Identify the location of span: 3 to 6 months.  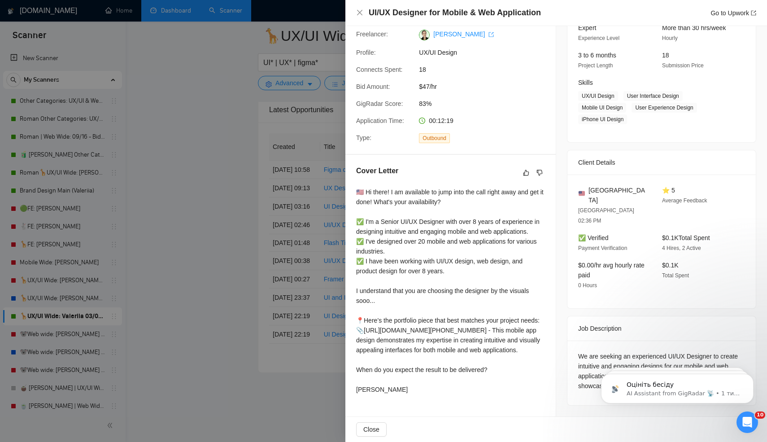
(597, 55).